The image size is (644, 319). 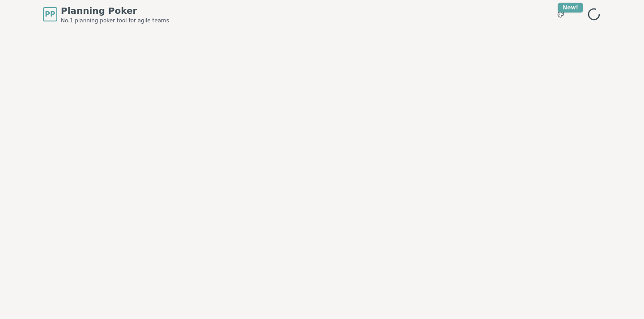 I want to click on a: PPPlanning PokerNo.1 planning poker tool for agile teams, so click(x=106, y=15).